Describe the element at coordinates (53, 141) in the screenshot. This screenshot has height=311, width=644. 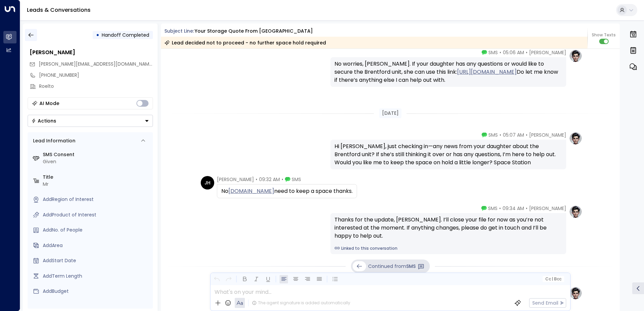
I see `div: Lead Information` at that location.